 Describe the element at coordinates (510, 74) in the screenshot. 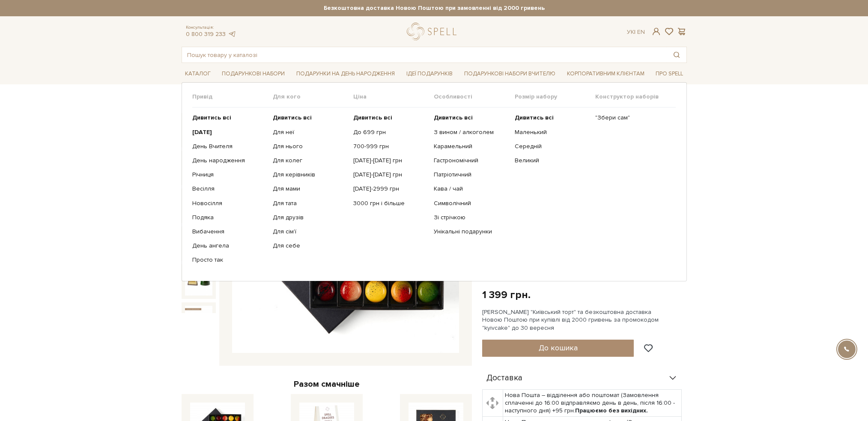

I see `a: Подарункові набори Вчителю` at that location.